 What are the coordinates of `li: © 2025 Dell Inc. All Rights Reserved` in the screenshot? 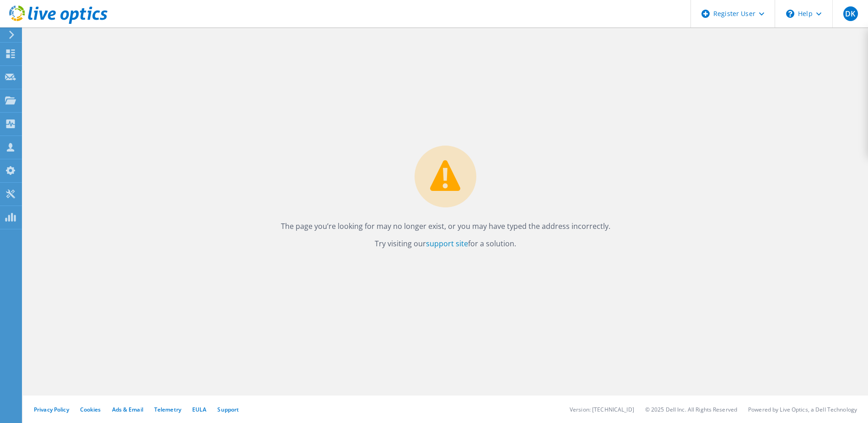 It's located at (691, 409).